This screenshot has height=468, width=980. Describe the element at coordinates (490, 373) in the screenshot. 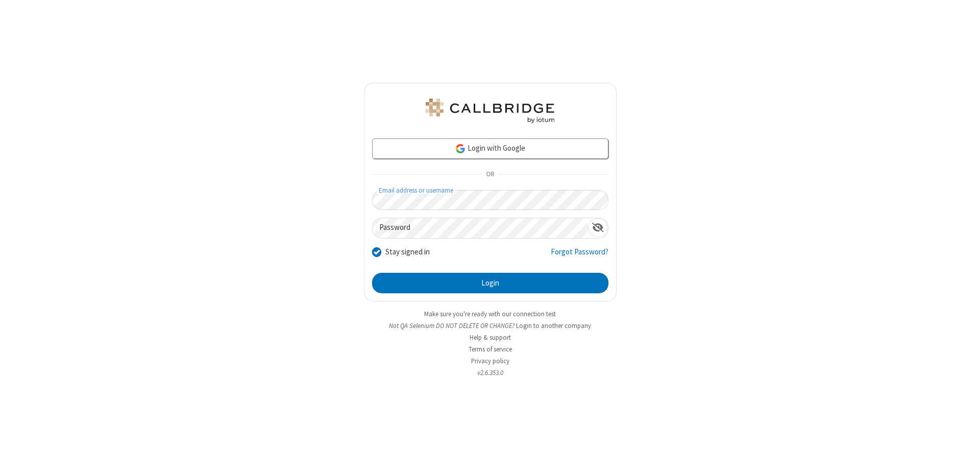

I see `li: v2.6.353.0` at that location.